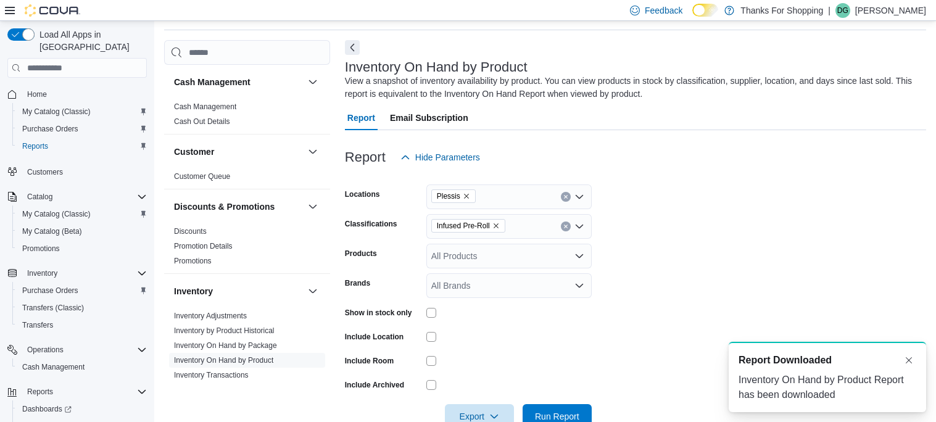  I want to click on button: Dismiss toast, so click(909, 360).